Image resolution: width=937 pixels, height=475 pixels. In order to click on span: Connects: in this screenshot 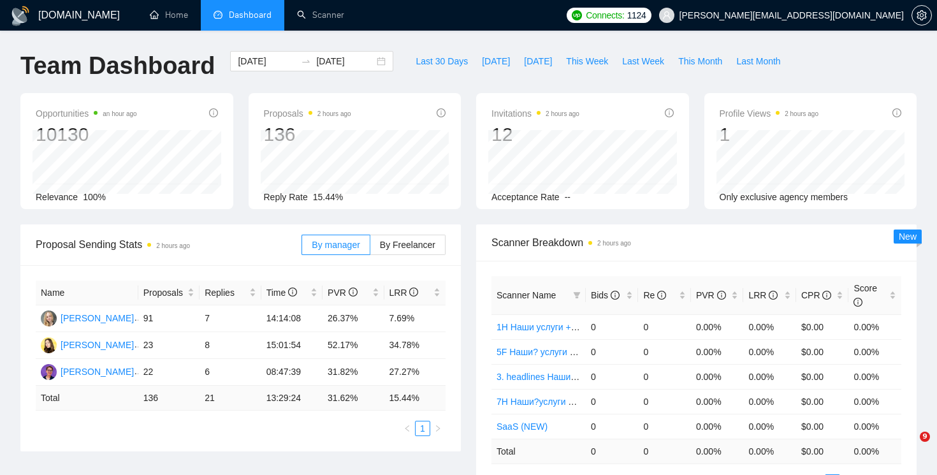, I will do `click(605, 15)`.